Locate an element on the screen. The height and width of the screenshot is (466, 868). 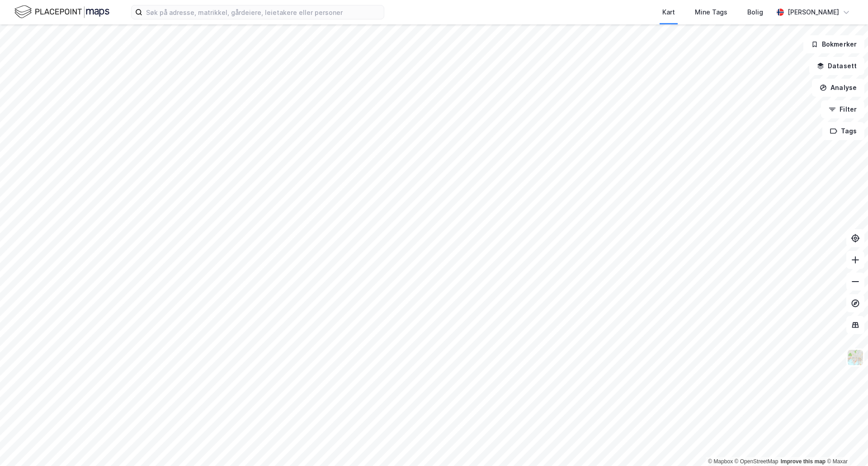
div: Bolig is located at coordinates (755, 12).